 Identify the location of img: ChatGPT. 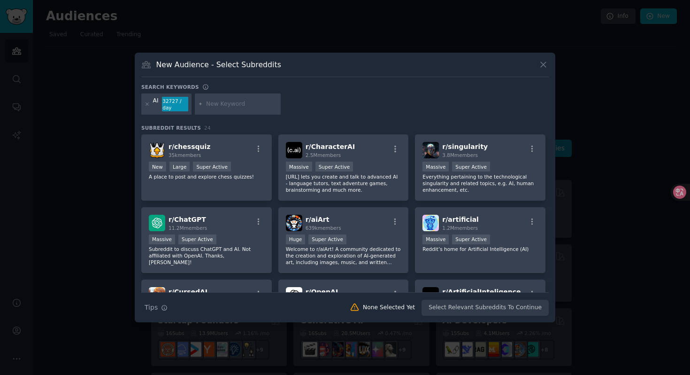
(157, 223).